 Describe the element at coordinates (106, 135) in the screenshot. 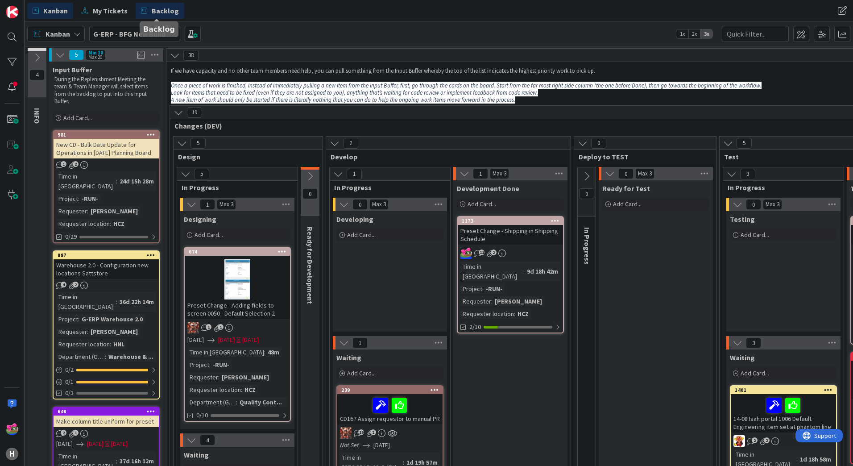

I see `div: 981` at that location.